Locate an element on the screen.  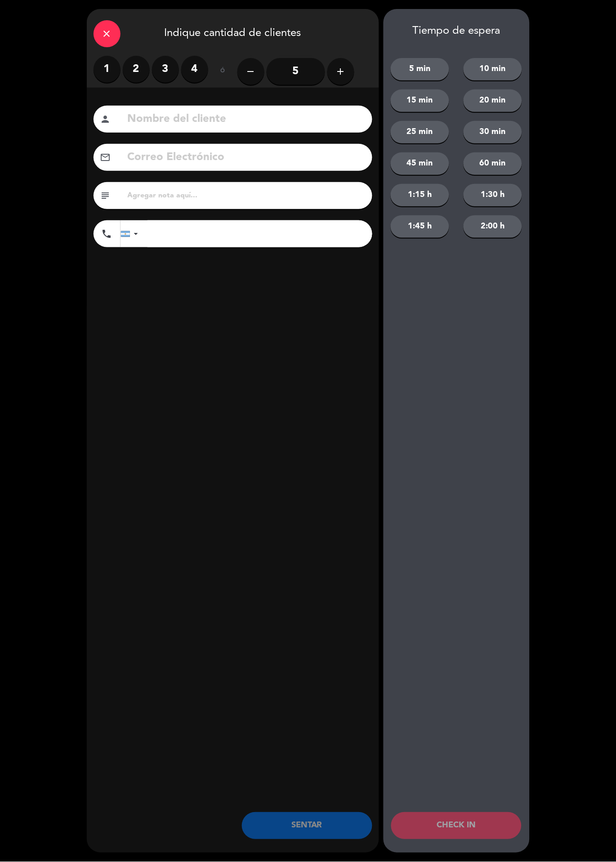
button: 2:00 h is located at coordinates (493, 227).